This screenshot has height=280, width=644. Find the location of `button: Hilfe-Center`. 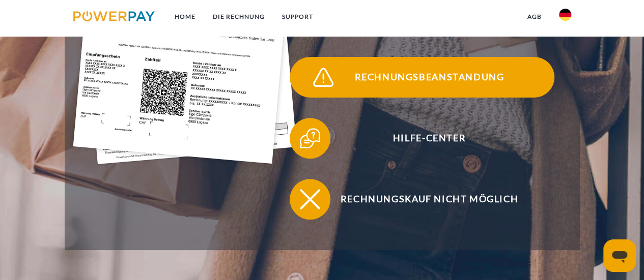

button: Hilfe-Center is located at coordinates (422, 138).